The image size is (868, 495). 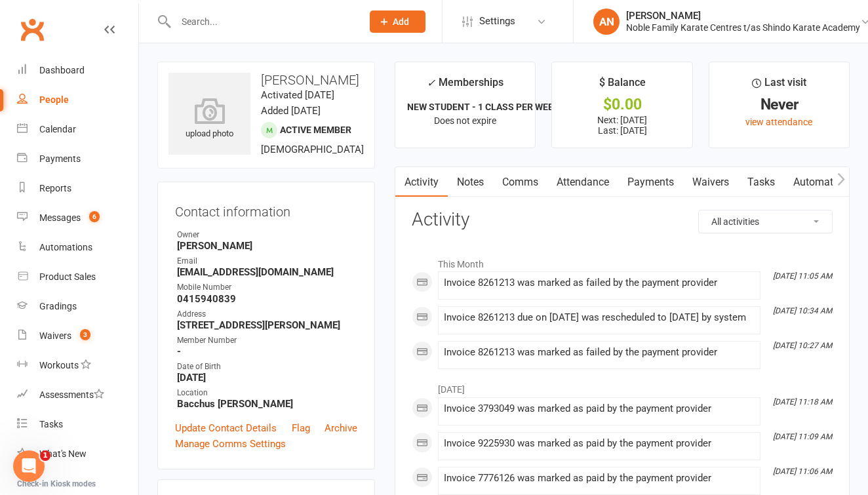 I want to click on a: Messages 6, so click(x=77, y=217).